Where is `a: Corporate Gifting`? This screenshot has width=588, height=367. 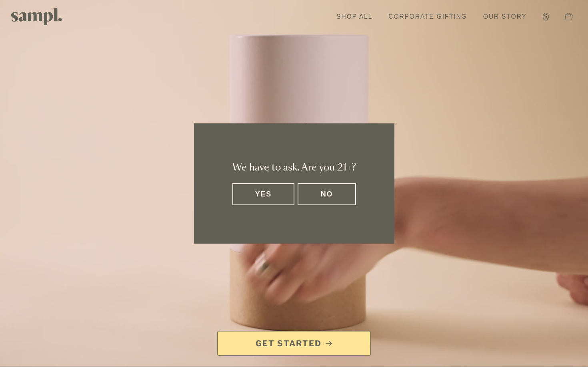 a: Corporate Gifting is located at coordinates (428, 17).